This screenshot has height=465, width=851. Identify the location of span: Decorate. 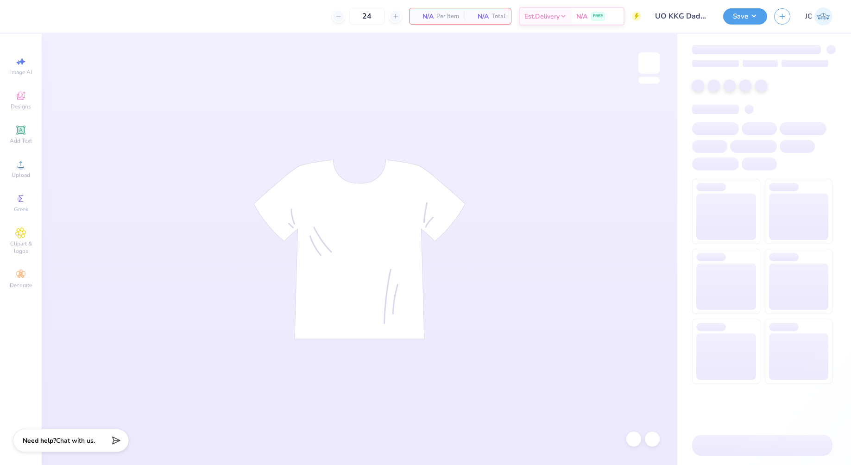
(21, 285).